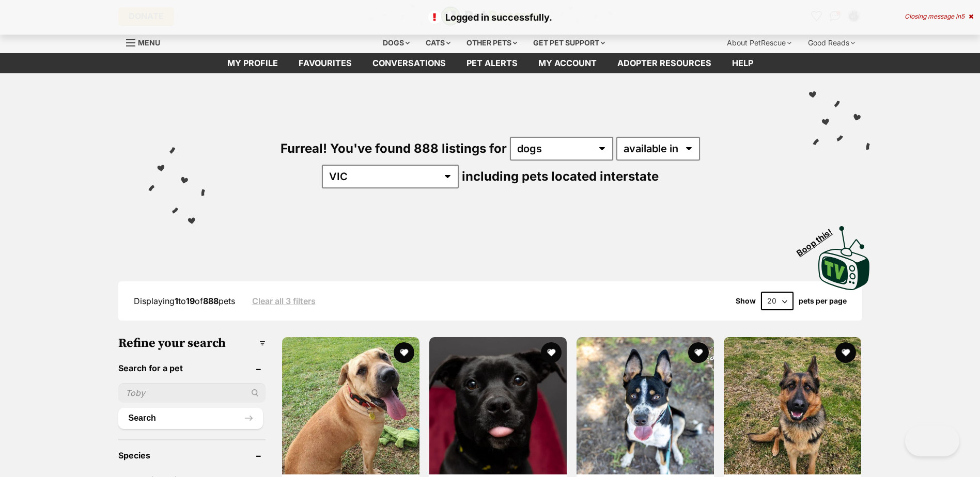  I want to click on div: Other pets, so click(492, 43).